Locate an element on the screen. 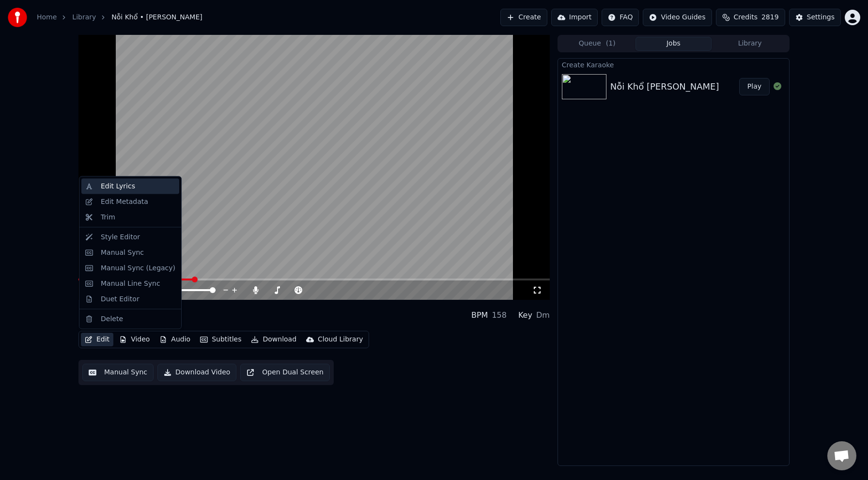 This screenshot has width=868, height=480. button: Edit is located at coordinates (97, 340).